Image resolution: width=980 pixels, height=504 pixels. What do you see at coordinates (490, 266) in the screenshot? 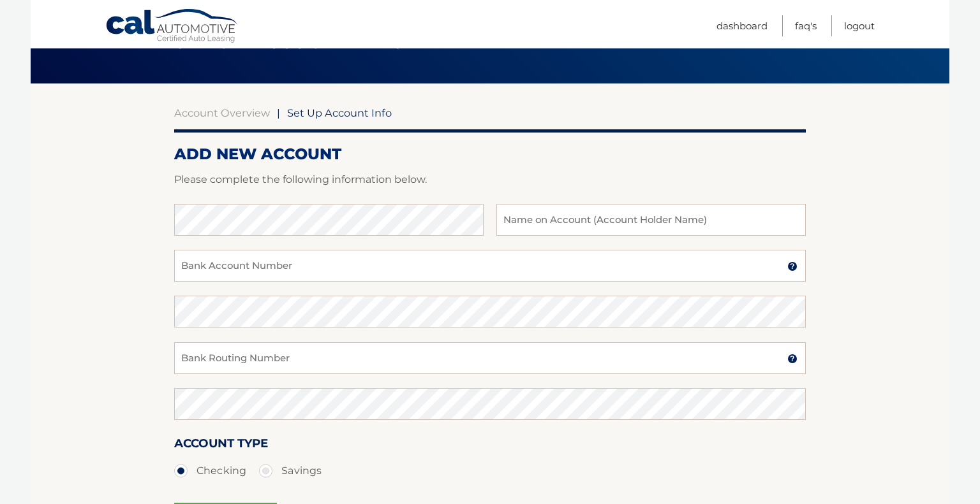
I see `input: Bank Account Number` at bounding box center [490, 266].